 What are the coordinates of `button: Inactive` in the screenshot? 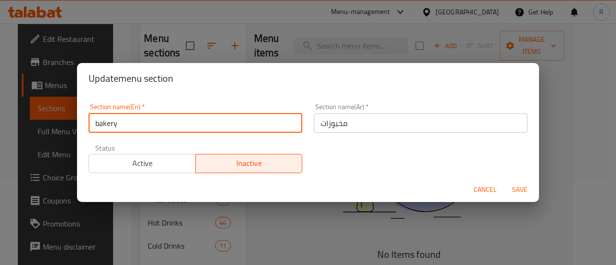 It's located at (249, 164).